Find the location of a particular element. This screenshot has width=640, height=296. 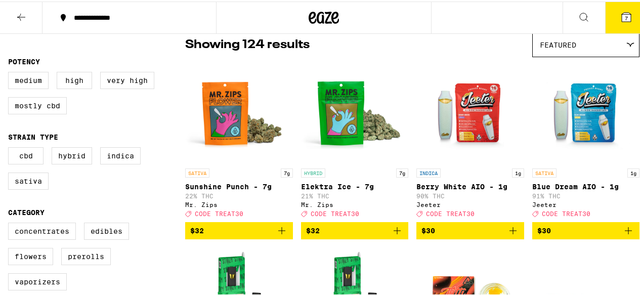

p: HYBRID is located at coordinates (313, 171).